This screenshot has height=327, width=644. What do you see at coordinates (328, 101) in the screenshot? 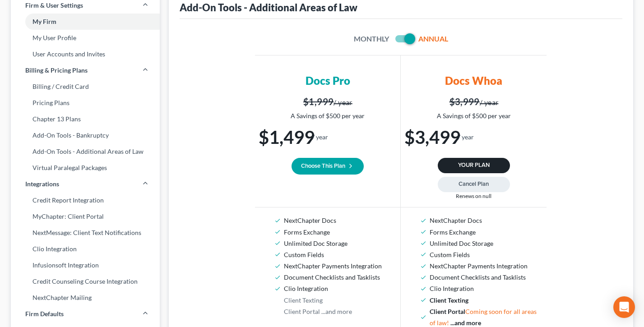
I see `h4: $1,999` at bounding box center [328, 101].